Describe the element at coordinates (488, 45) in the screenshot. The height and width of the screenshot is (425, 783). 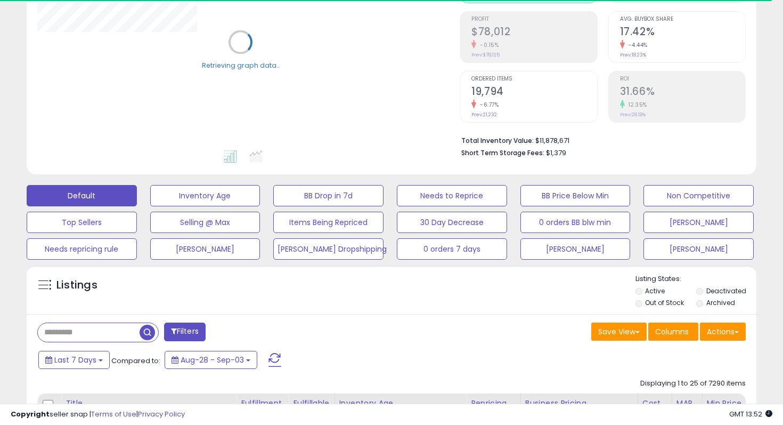
I see `small: -0.15%` at that location.